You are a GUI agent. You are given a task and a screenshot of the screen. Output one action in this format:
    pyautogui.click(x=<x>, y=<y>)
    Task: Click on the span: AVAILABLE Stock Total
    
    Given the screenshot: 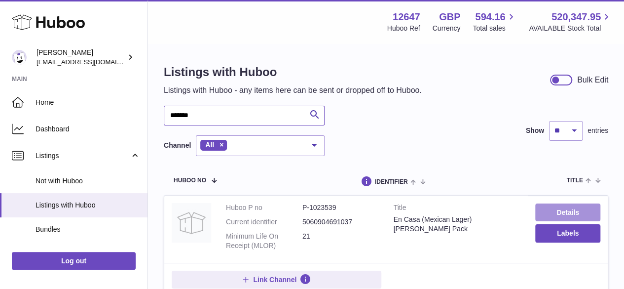 What is the action you would take?
    pyautogui.click(x=571, y=28)
    